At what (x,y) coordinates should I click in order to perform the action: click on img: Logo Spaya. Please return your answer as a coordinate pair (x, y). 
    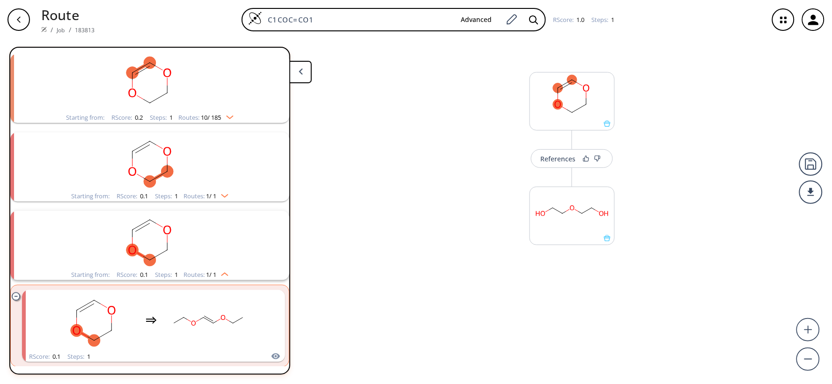
    Looking at the image, I should click on (255, 18).